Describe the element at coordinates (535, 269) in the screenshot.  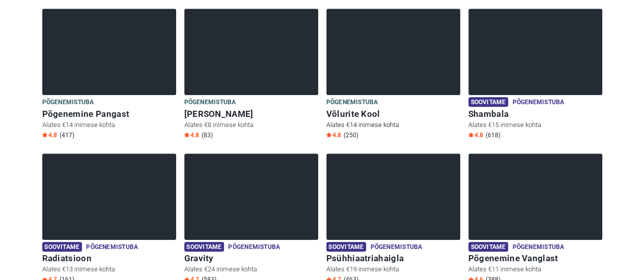
I see `p: Alates €11 inimese kohta` at that location.